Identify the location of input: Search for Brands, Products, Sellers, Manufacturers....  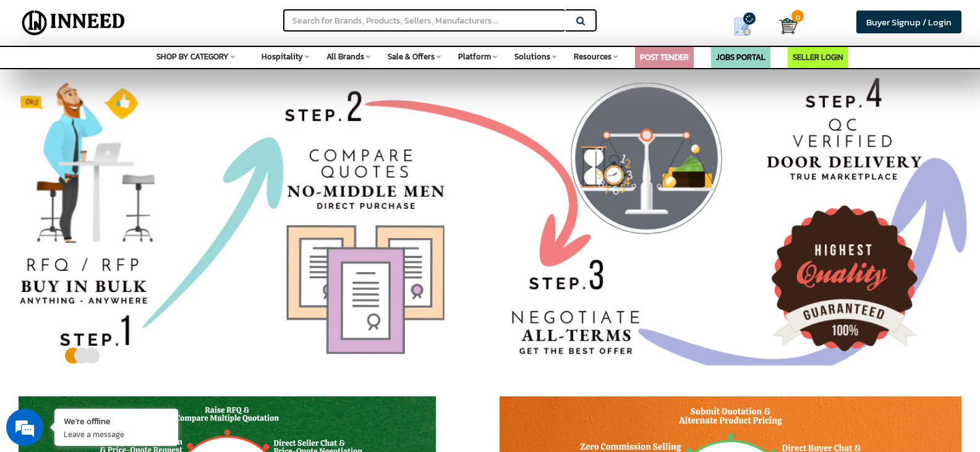
(425, 21).